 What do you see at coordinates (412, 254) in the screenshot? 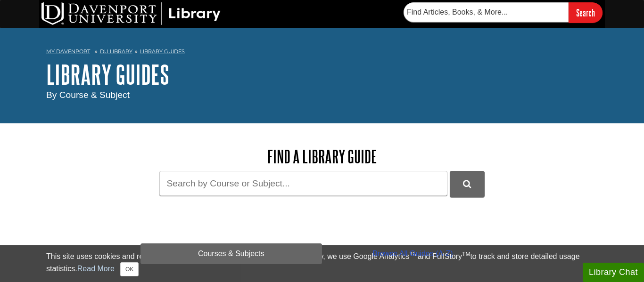
I see `a: Browse All Guides (A-Z)` at bounding box center [412, 254].